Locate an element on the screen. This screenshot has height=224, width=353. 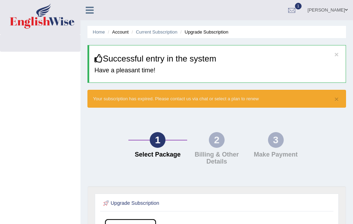
span: 1 is located at coordinates (298, 6).